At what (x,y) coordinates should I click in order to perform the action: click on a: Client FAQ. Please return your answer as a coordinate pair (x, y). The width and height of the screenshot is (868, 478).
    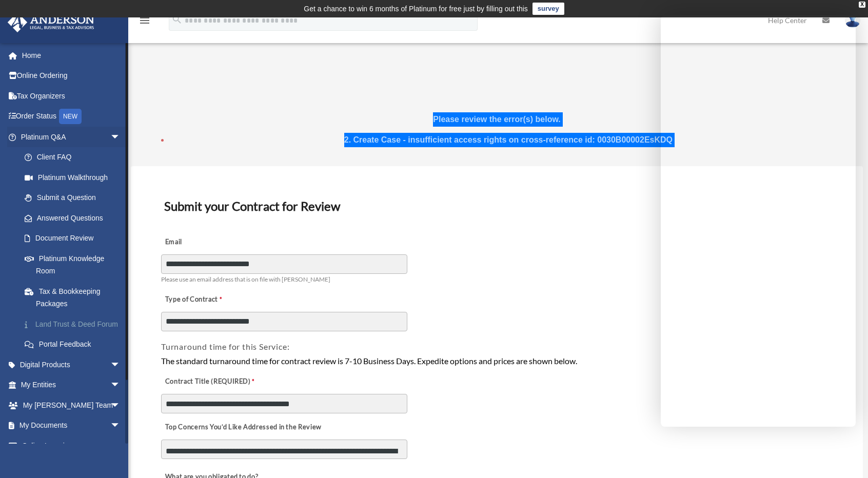
    Looking at the image, I should click on (75, 157).